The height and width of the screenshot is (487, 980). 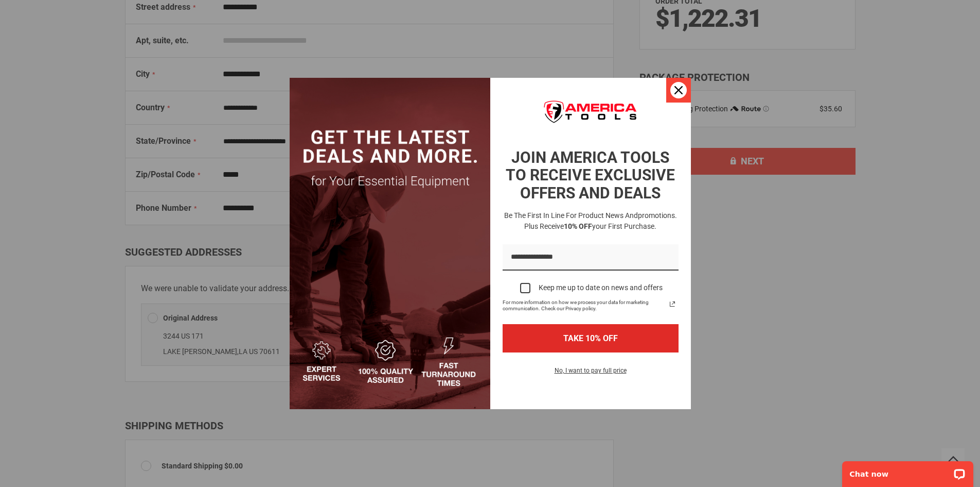 What do you see at coordinates (66, 20) in the screenshot?
I see `p: Chat now` at bounding box center [66, 20].